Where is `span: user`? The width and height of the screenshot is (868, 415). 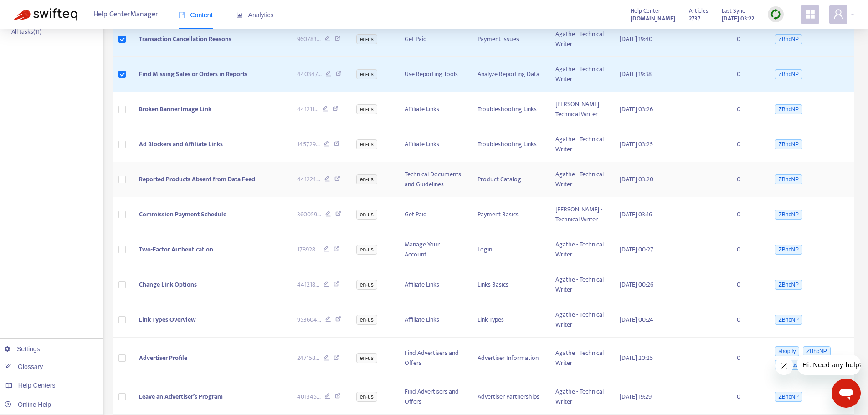
span: user is located at coordinates (838, 14).